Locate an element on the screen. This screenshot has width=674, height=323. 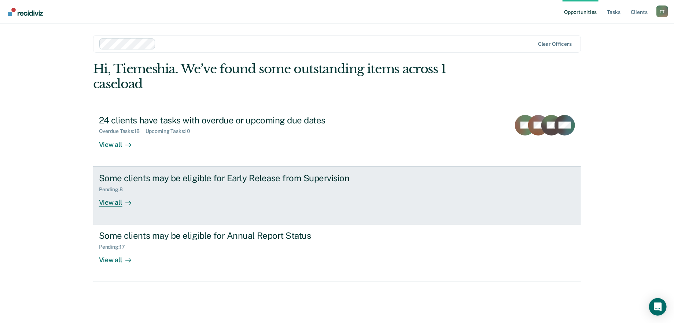
div: 24 clients have tasks with overdue or upcoming due dates is located at coordinates (228, 120).